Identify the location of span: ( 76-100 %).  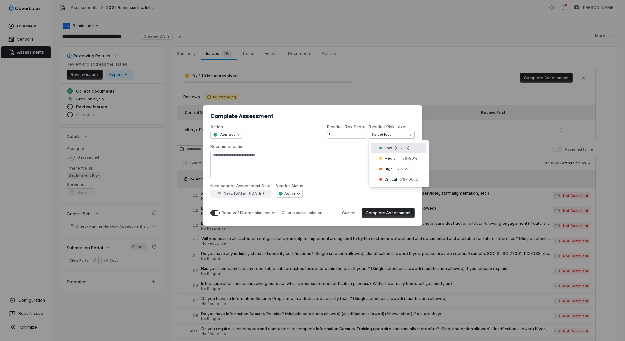
(408, 179).